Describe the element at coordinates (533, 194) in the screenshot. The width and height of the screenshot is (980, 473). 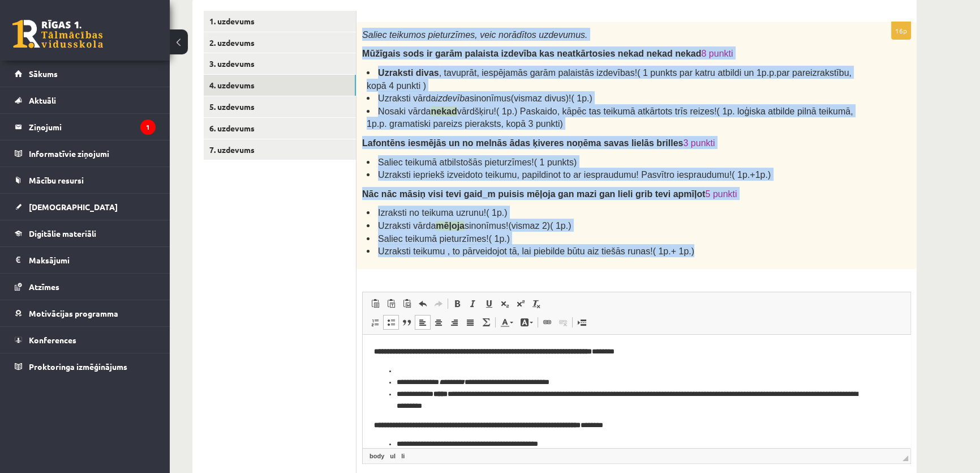
I see `span: Nāc nāc māsiņ visi tevi gaid_m puisis mēļoja gan mazi gan lieli grib tevi apmīļot` at that location.